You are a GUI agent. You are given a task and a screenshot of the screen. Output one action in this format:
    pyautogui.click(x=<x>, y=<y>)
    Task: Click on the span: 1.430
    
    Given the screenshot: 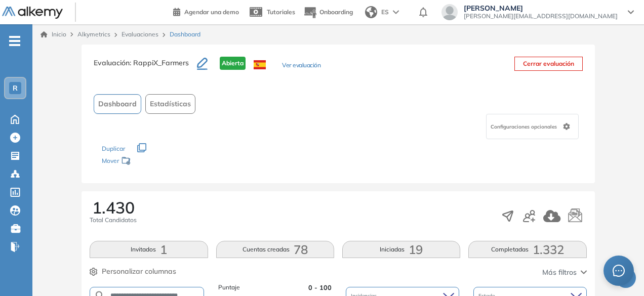 What is the action you would take?
    pyautogui.click(x=113, y=207)
    